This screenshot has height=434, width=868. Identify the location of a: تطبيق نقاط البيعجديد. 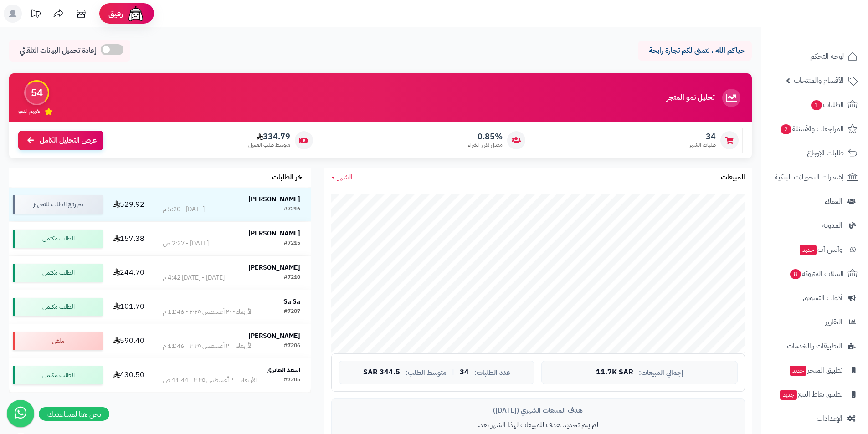
(815, 395).